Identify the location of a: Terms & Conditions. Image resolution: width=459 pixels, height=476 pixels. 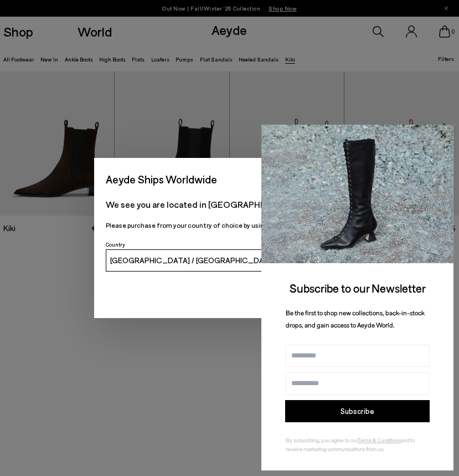
(379, 440).